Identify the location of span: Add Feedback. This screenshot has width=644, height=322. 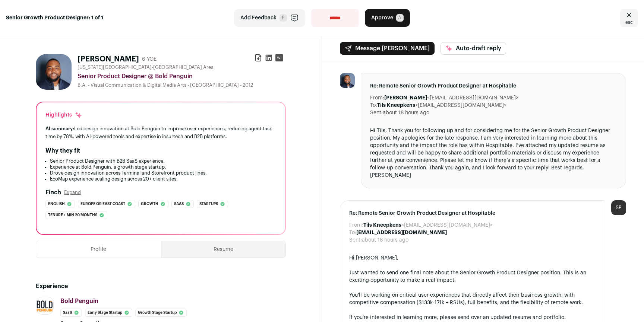
(258, 18).